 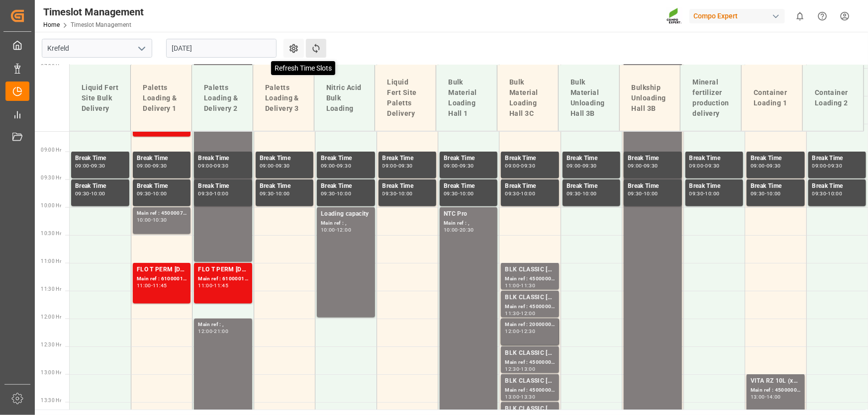 I want to click on span: 10:00 Hr, so click(x=51, y=205).